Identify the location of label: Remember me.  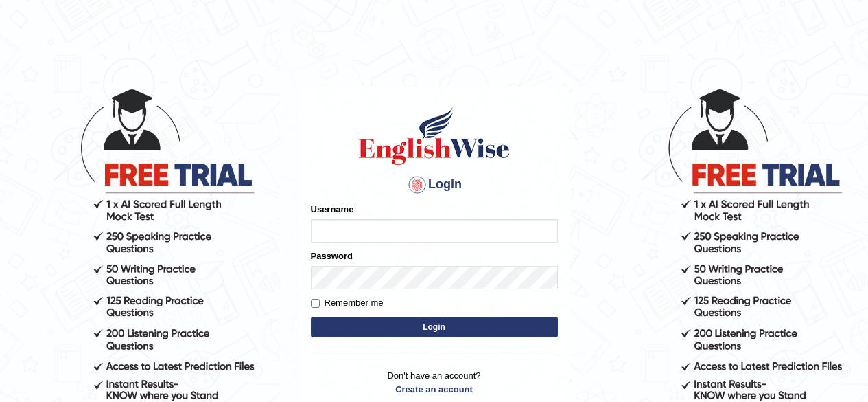
(347, 303).